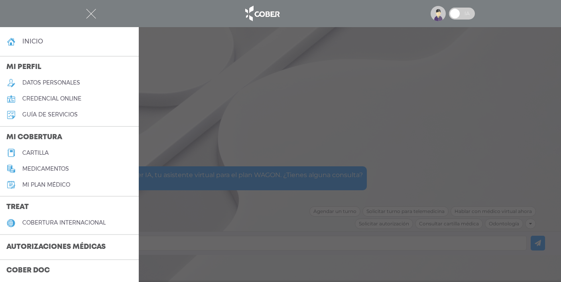 The height and width of the screenshot is (282, 561). Describe the element at coordinates (33, 41) in the screenshot. I see `h4: inicio` at that location.